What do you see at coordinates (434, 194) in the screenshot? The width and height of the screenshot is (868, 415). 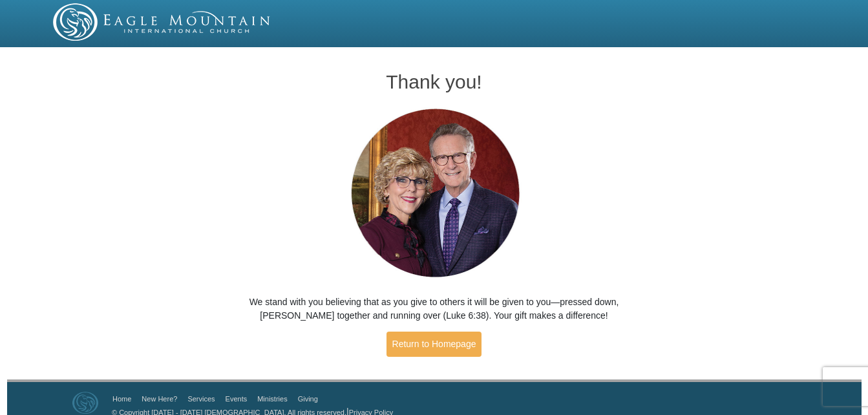 I see `img: Pastors George and Terri Pearsons` at bounding box center [434, 194].